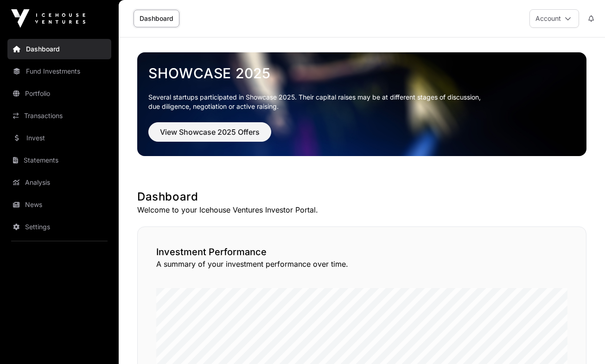 This screenshot has height=364, width=605. Describe the element at coordinates (59, 71) in the screenshot. I see `a: Fund Investments` at that location.